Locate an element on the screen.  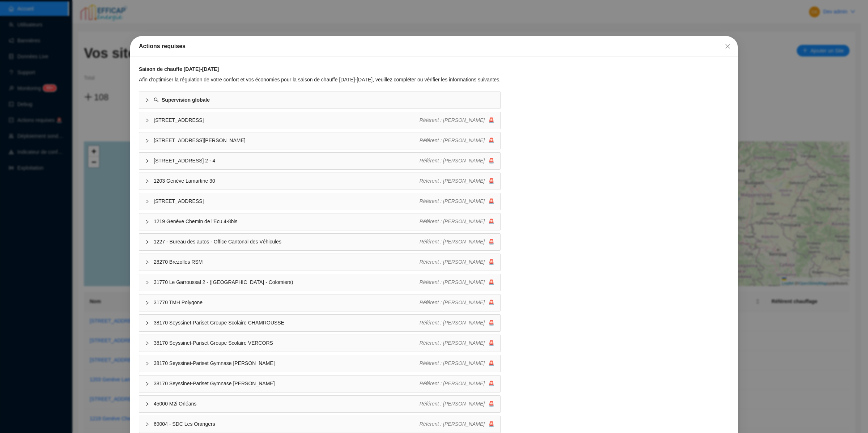
span: 1219 Genève Chemin de l'Ecu 4-8bis is located at coordinates (287, 222).